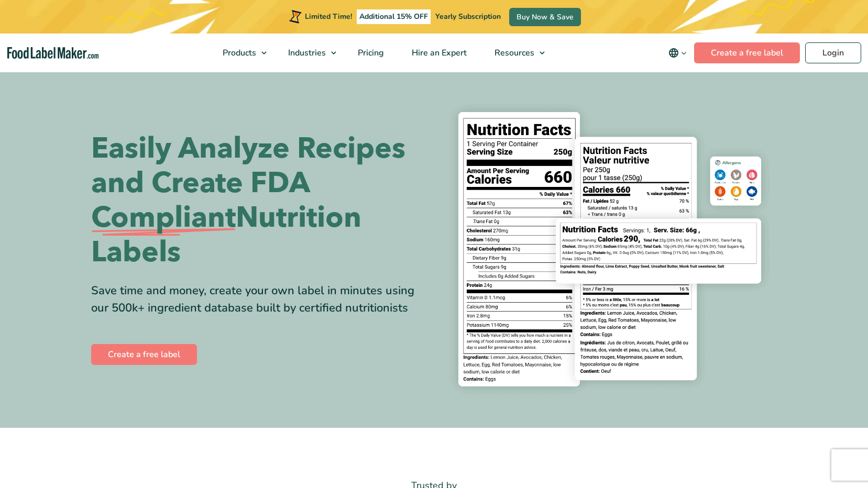 This screenshot has height=488, width=868. What do you see at coordinates (438, 53) in the screenshot?
I see `a: Hire an Expert` at bounding box center [438, 53].